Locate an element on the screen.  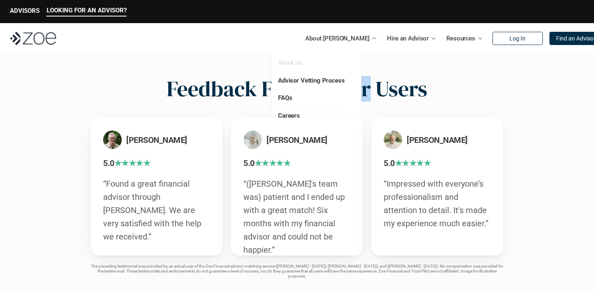
p: Resources is located at coordinates (460, 38).